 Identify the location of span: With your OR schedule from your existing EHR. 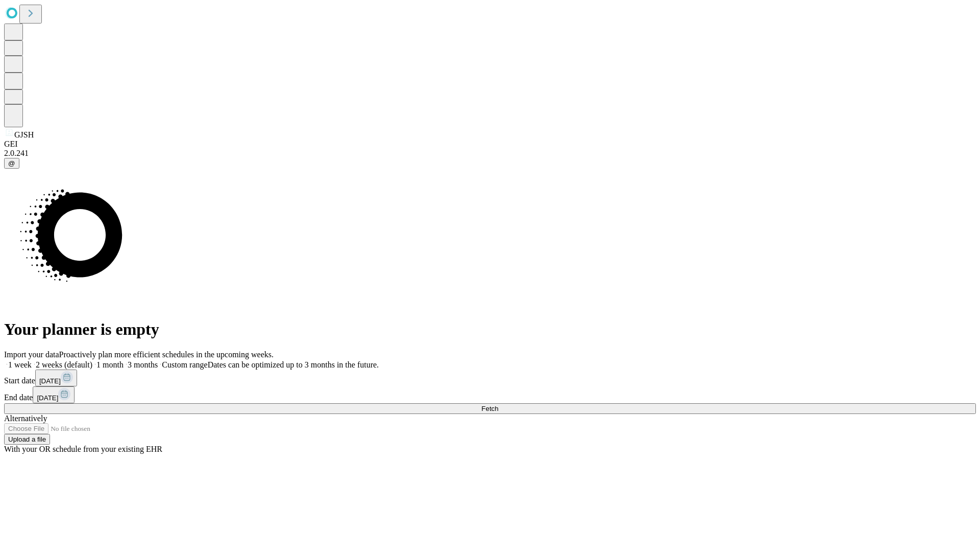
(83, 448).